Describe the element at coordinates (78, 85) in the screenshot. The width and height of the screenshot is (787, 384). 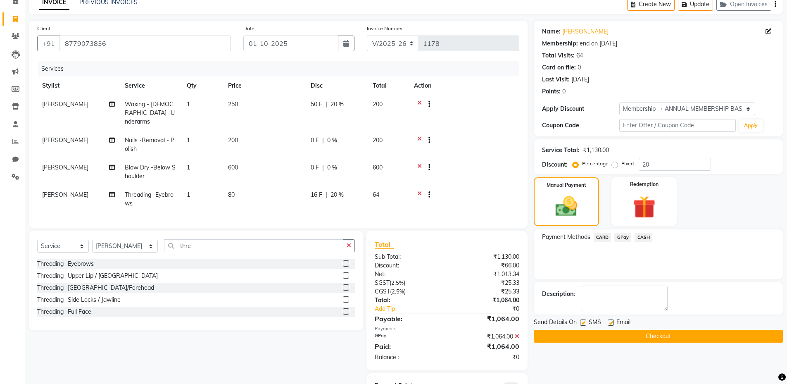
I see `th: Stylist` at that location.